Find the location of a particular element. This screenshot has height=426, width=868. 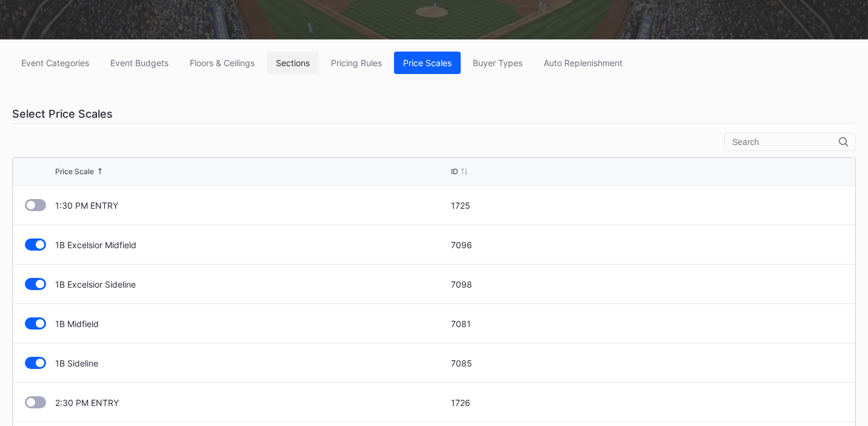

button: Price Scales is located at coordinates (427, 63).